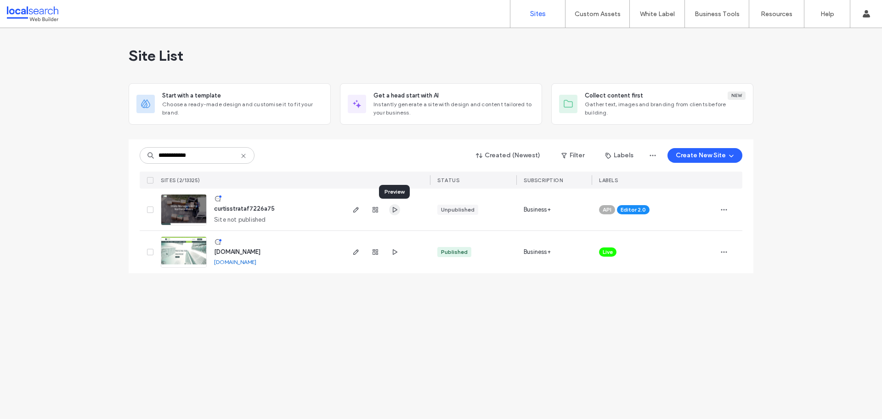 The height and width of the screenshot is (419, 882). Describe the element at coordinates (181, 180) in the screenshot. I see `span: SITES (2/13325)` at that location.